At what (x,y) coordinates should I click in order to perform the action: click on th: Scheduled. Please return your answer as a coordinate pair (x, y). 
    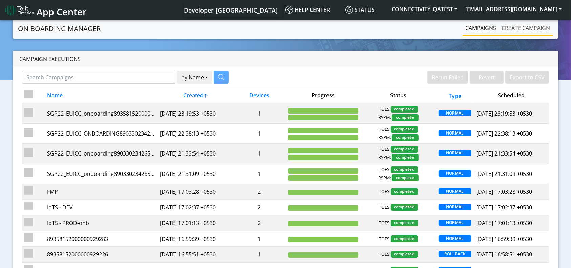
    Looking at the image, I should click on (511, 95).